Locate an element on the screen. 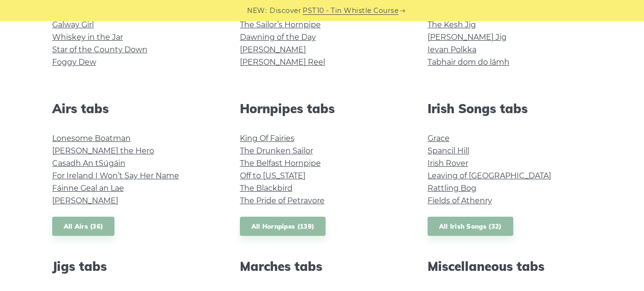 This screenshot has height=291, width=644. a: Rattling Bog is located at coordinates (452, 187).